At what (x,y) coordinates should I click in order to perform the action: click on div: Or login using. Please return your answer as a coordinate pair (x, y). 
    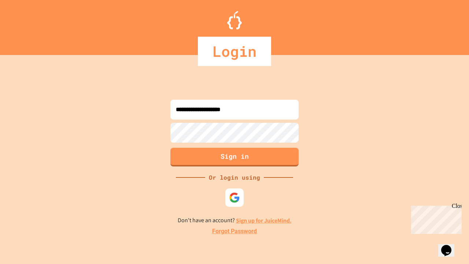
    Looking at the image, I should click on (235, 177).